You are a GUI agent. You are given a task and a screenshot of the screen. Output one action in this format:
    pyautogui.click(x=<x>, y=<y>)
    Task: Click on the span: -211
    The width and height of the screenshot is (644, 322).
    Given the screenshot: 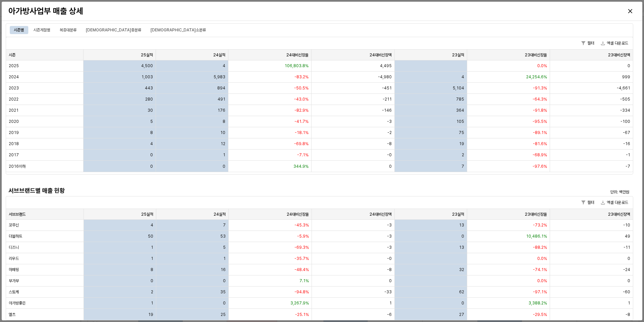 What is the action you would take?
    pyautogui.click(x=387, y=99)
    